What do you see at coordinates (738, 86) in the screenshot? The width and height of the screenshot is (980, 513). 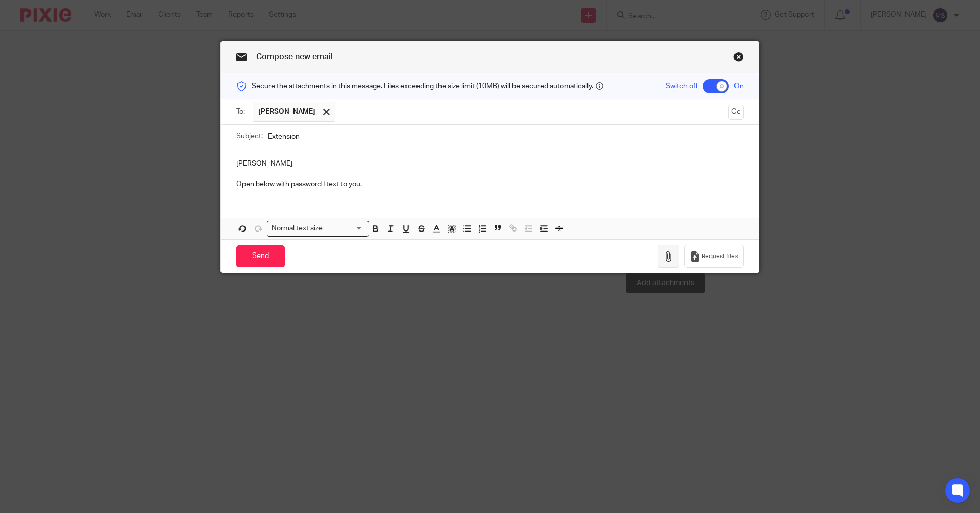 I see `span: On` at bounding box center [738, 86].